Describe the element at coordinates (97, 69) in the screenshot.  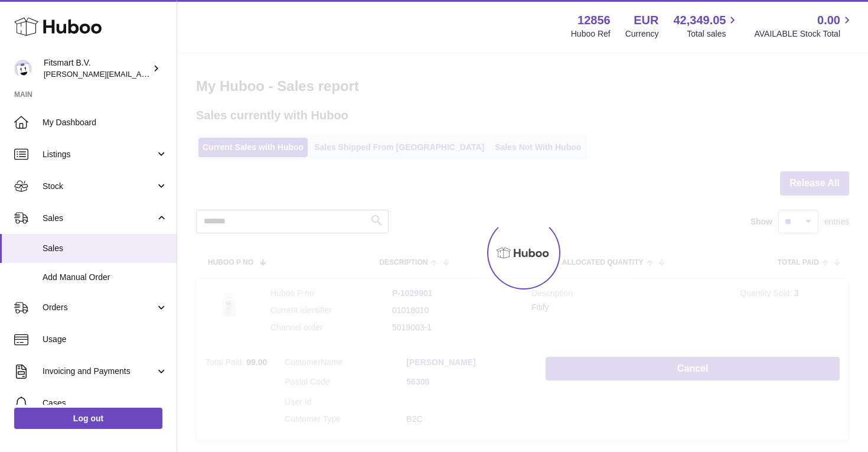
I see `div: Fitsmart B.V.` at that location.